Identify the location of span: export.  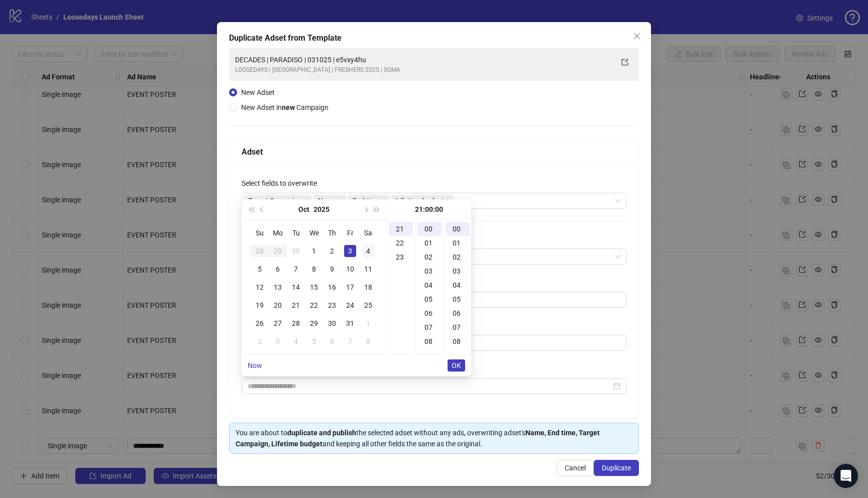
(625, 62).